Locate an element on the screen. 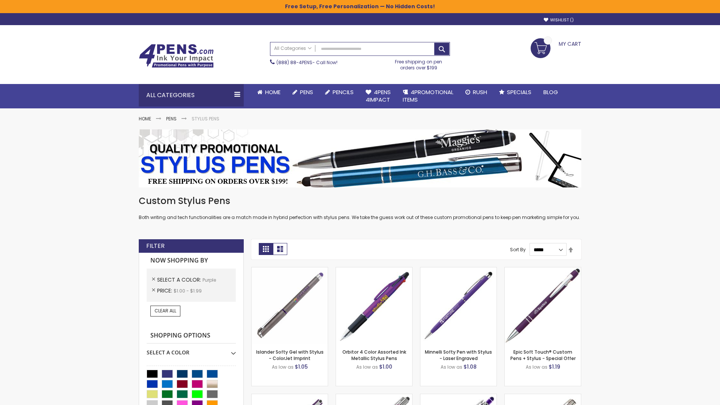 This screenshot has width=720, height=405. h1: Custom Stylus Pens is located at coordinates (360, 201).